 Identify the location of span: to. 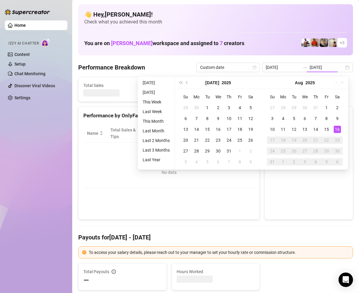
(305, 67).